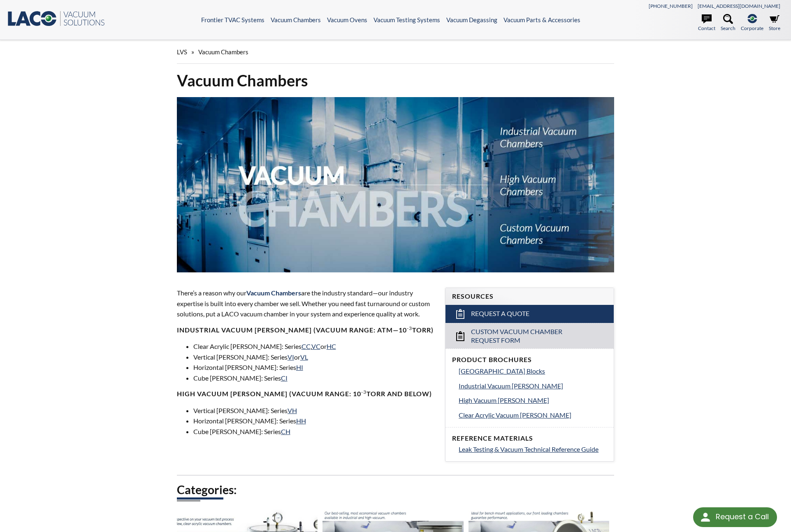 This screenshot has height=532, width=791. I want to click on a: Vacuum Degassing, so click(472, 20).